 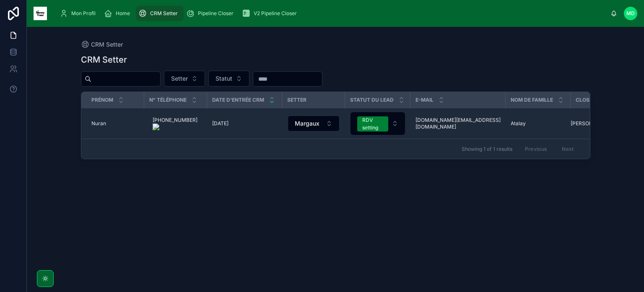 I want to click on img: App logo, so click(x=40, y=14).